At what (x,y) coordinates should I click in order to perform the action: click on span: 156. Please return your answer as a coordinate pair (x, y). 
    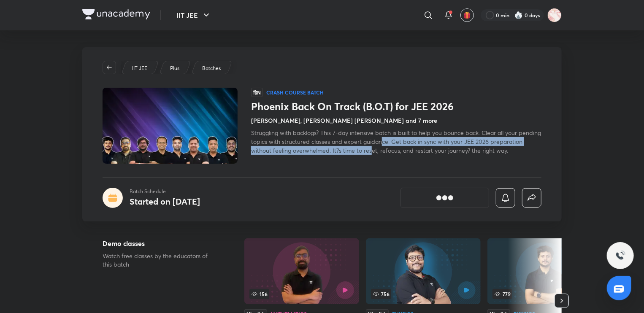
    Looking at the image, I should click on (259, 294).